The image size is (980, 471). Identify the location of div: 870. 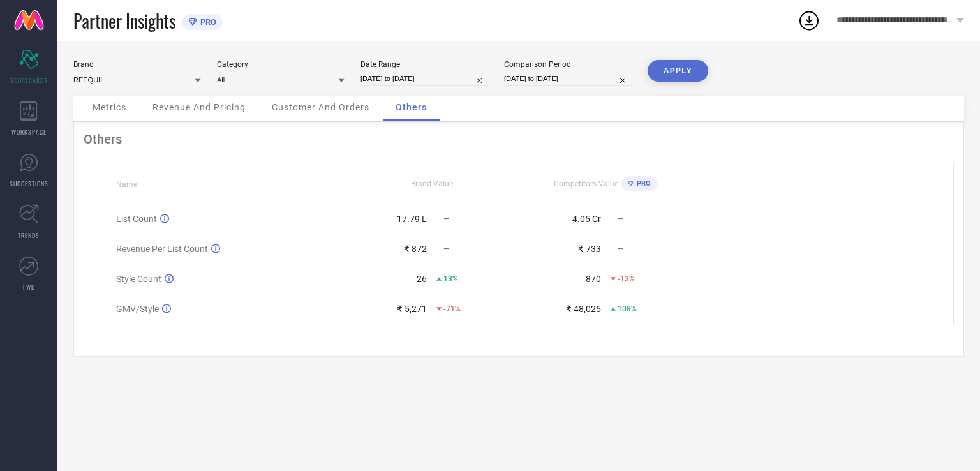
(594, 279).